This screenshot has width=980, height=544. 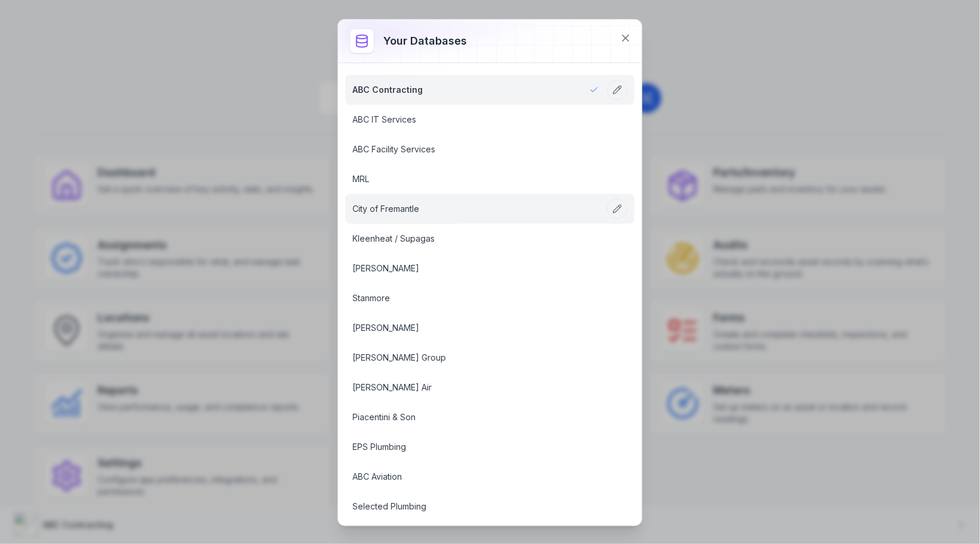 I want to click on a: City of Fremantle, so click(x=476, y=209).